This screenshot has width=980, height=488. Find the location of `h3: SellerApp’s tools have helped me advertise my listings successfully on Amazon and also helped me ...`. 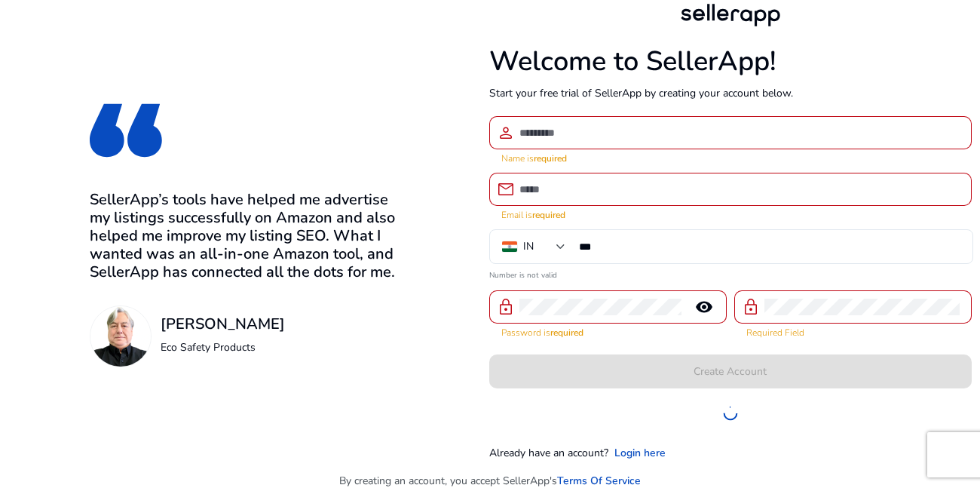

h3: SellerApp’s tools have helped me advertise my listings successfully on Amazon and also helped me ... is located at coordinates (250, 236).